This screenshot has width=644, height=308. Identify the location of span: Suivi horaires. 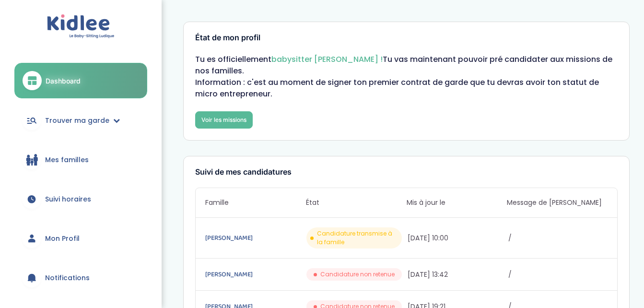
(68, 199).